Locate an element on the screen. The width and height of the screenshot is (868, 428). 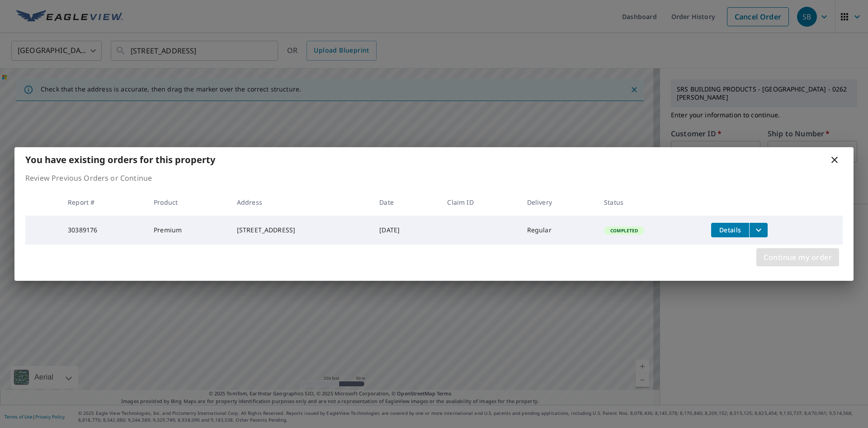
p: Review Previous Orders or Continue is located at coordinates (434, 178).